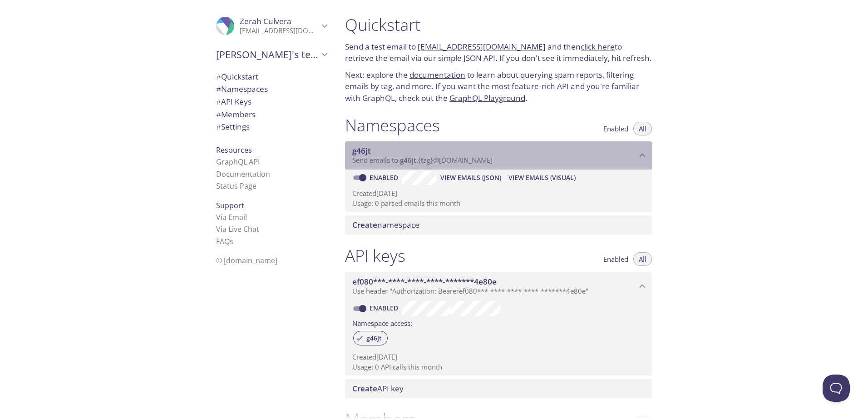 This screenshot has width=868, height=420. I want to click on a: click here, so click(597, 46).